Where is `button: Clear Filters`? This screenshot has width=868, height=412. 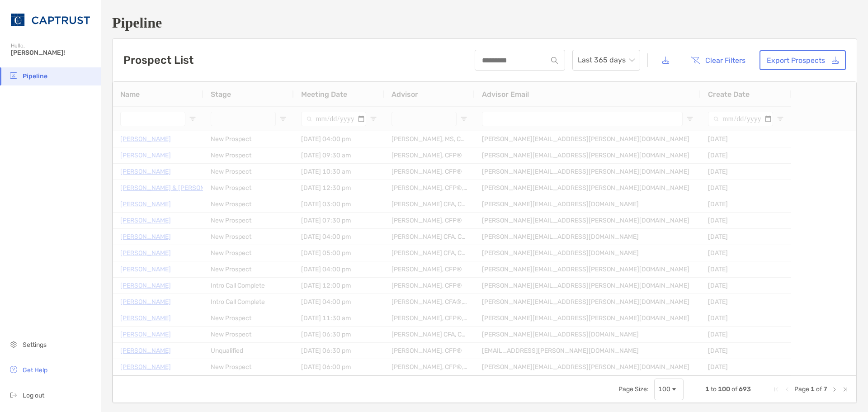
button: Clear Filters is located at coordinates (718, 60).